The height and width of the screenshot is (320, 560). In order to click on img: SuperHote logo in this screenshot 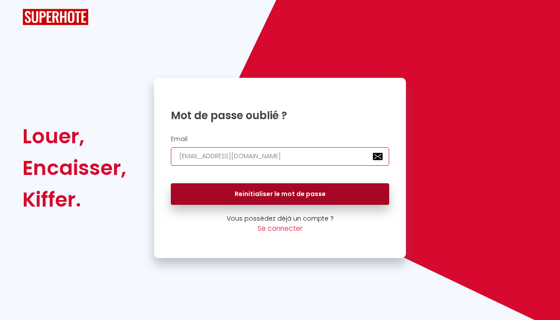, I will do `click(55, 17)`.